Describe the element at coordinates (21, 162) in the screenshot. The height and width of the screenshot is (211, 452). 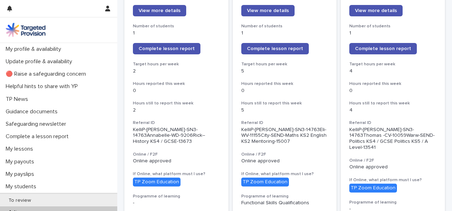
I see `p: My payouts` at that location.